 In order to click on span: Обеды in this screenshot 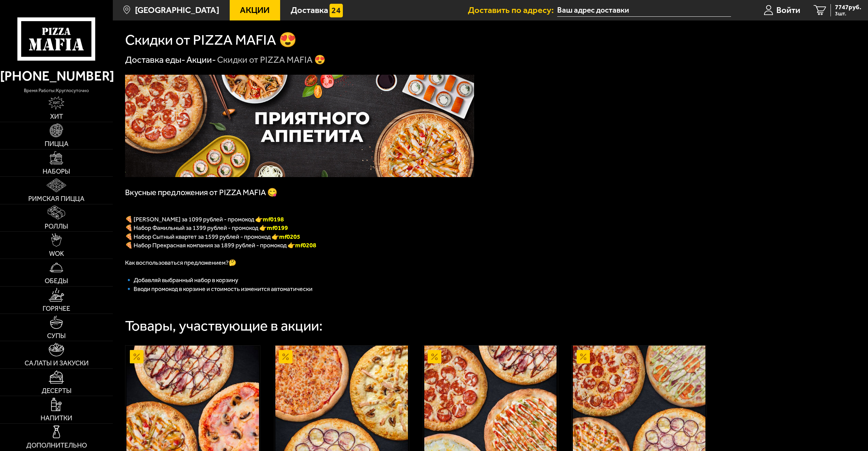, I will do `click(56, 281)`.